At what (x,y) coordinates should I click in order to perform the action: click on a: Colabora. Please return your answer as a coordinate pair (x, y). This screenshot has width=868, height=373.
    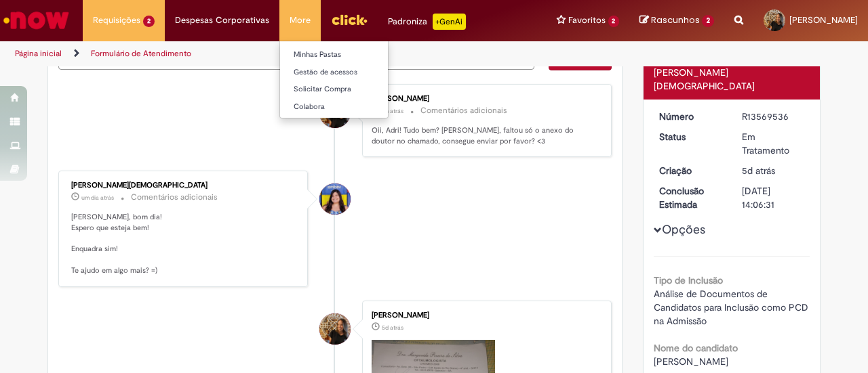
    Looking at the image, I should click on (355, 107).